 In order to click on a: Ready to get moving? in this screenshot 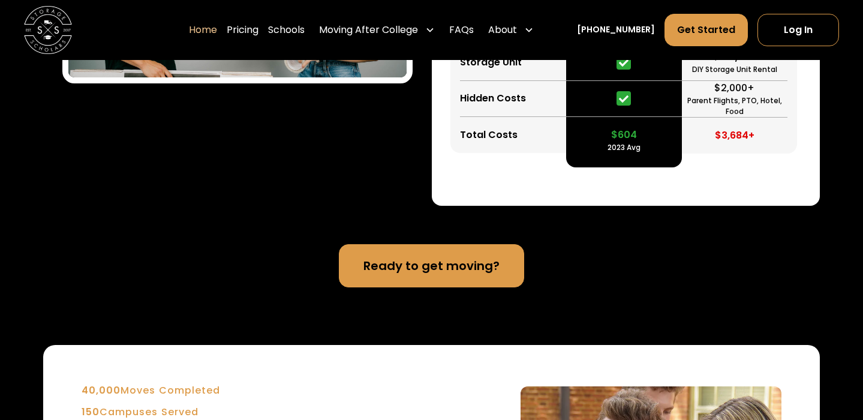, I will do `click(431, 266)`.